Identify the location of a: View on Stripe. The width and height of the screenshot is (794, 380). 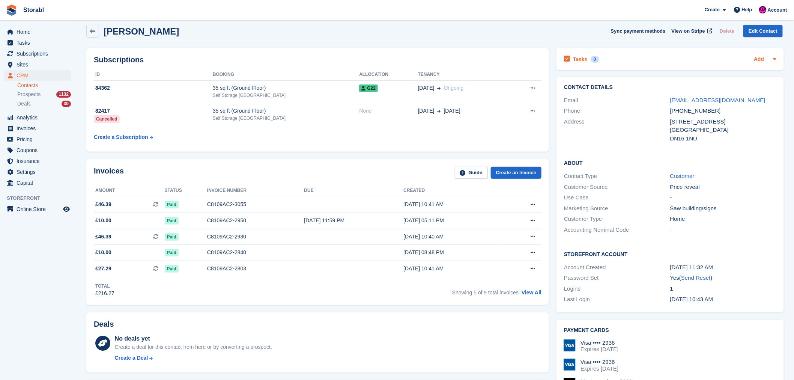
(691, 31).